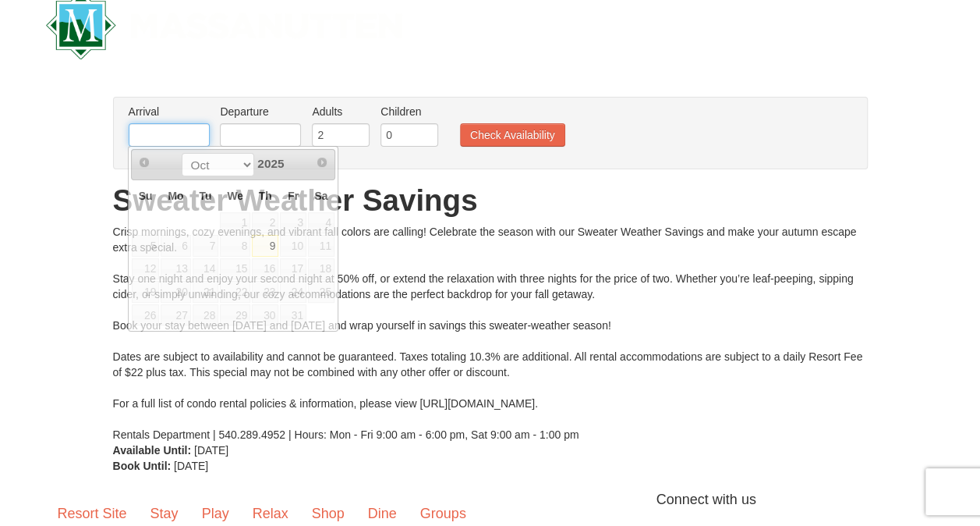 The width and height of the screenshot is (980, 526). What do you see at coordinates (293, 269) in the screenshot?
I see `span: 17` at bounding box center [293, 269].